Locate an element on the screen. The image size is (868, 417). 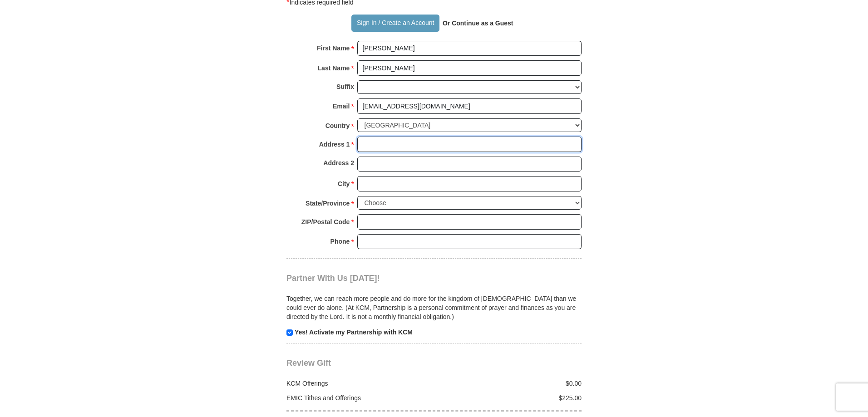
div: EMIC Tithes and Offerings is located at coordinates (359, 398).